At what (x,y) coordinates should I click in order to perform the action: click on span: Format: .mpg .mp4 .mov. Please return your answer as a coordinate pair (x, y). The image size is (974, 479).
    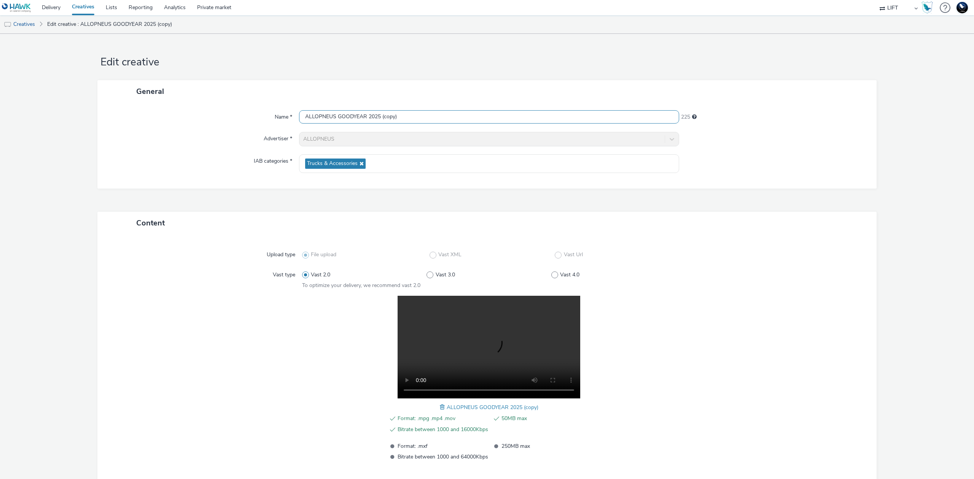
    Looking at the image, I should click on (443, 419).